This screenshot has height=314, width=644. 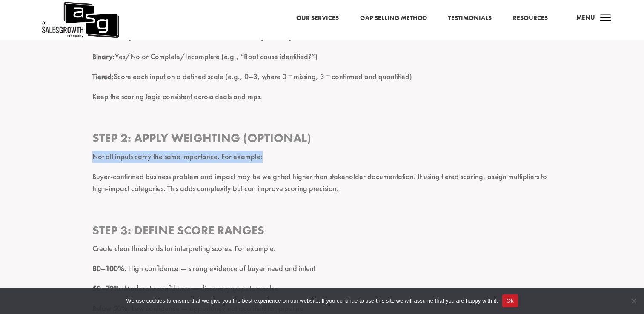 What do you see at coordinates (393, 18) in the screenshot?
I see `a: Gap Selling Method` at bounding box center [393, 18].